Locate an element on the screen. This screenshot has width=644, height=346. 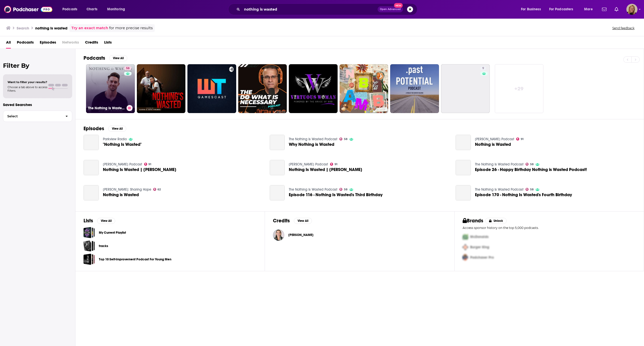
span: Charts is located at coordinates (92, 9).